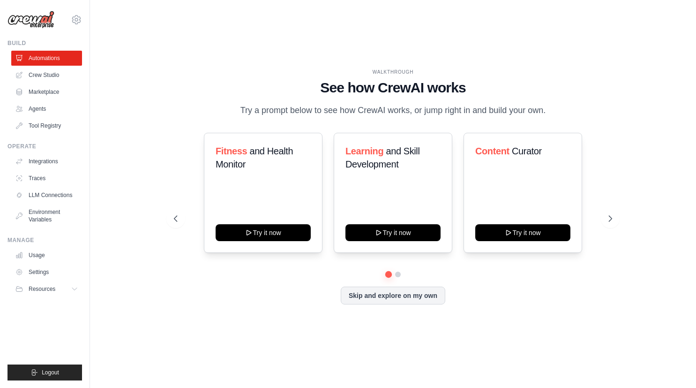 The image size is (696, 388). What do you see at coordinates (50, 372) in the screenshot?
I see `span: Logout` at bounding box center [50, 372].